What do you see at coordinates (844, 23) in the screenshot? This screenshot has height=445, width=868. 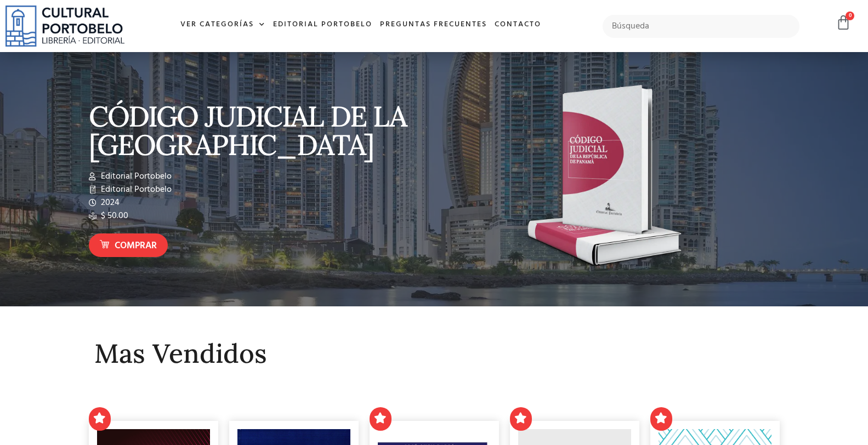 I see `a: 0` at bounding box center [844, 23].